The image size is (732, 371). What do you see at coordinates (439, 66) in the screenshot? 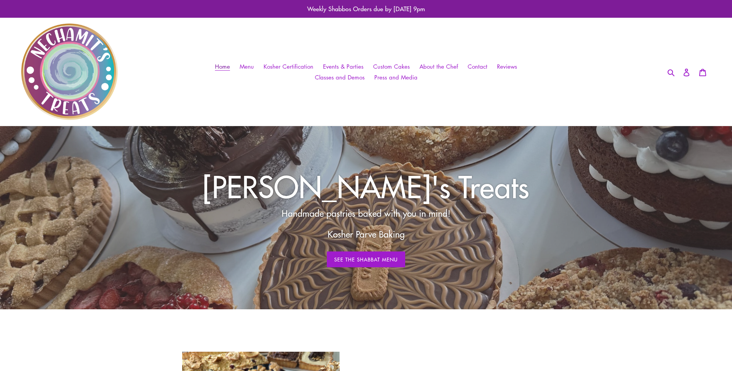
I see `span: About the Chef` at bounding box center [439, 66].